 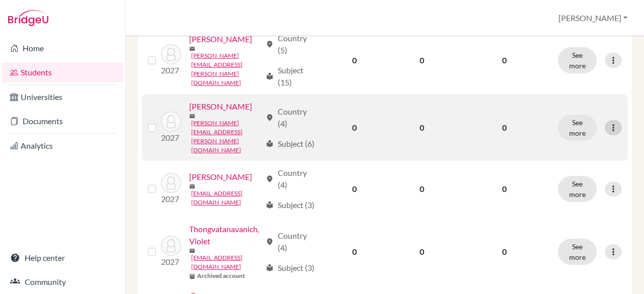 What do you see at coordinates (63, 282) in the screenshot?
I see `a: Community` at bounding box center [63, 282].